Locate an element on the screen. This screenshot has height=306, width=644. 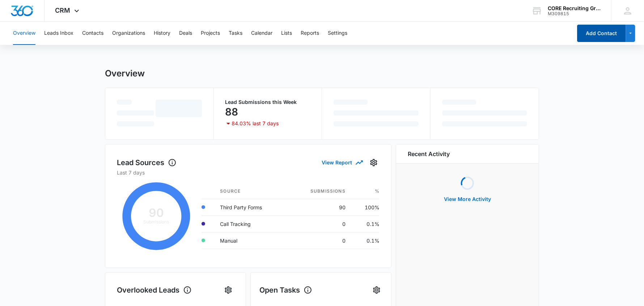
button: Projects is located at coordinates (210, 33).